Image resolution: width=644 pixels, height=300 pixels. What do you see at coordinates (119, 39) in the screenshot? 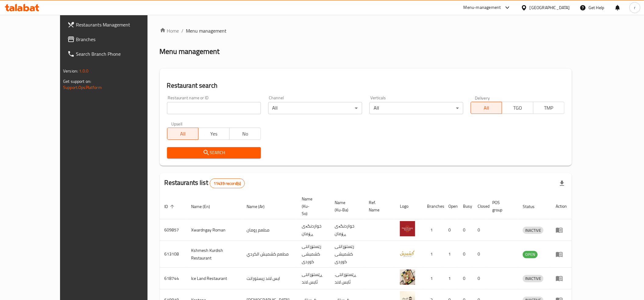
I see `span: Branches` at bounding box center [119, 39].